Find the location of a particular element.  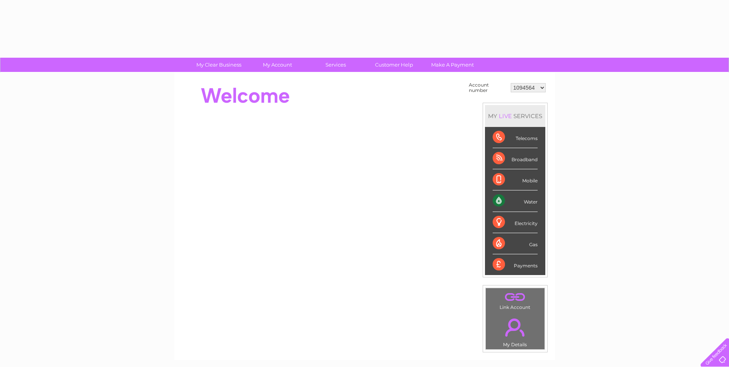

div: Telecoms is located at coordinates (515, 137).